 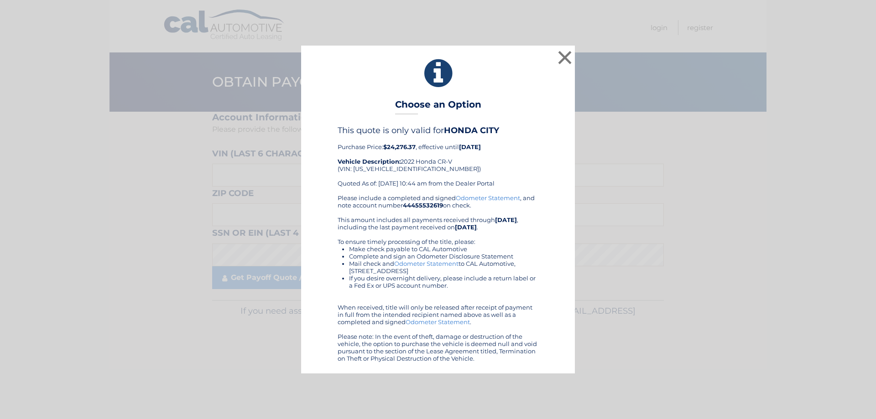 What do you see at coordinates (438, 107) in the screenshot?
I see `h3: Choose an Option` at bounding box center [438, 107].